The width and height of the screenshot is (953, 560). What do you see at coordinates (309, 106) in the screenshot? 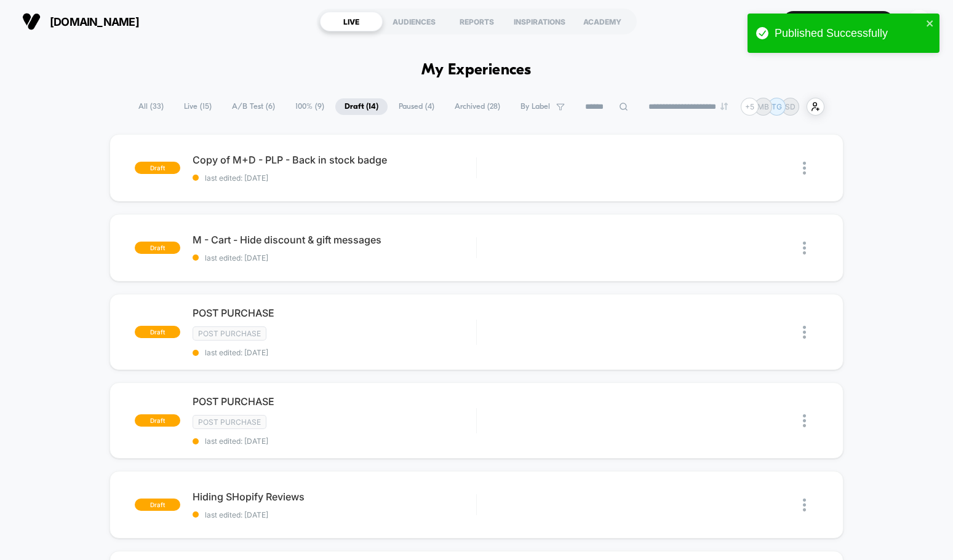
I see `span: 100% ( 9 )` at bounding box center [309, 106].